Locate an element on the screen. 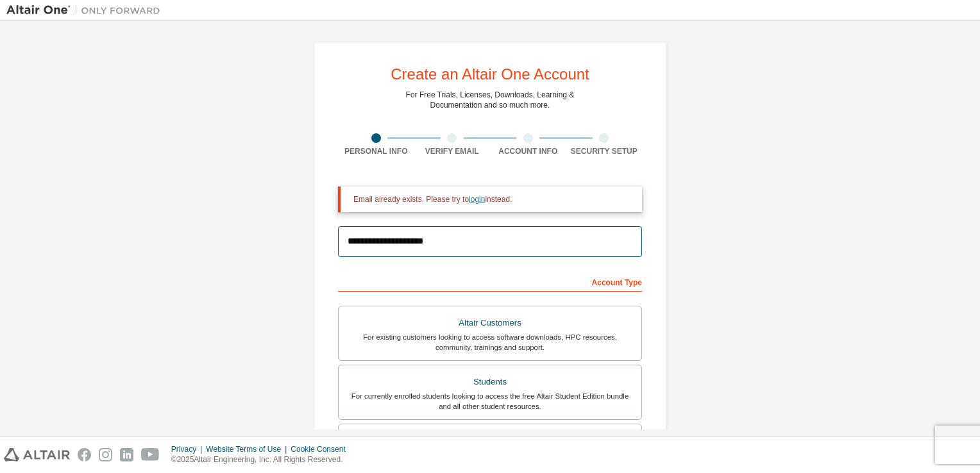 The width and height of the screenshot is (980, 473). div: Website Terms of Use is located at coordinates (248, 450).